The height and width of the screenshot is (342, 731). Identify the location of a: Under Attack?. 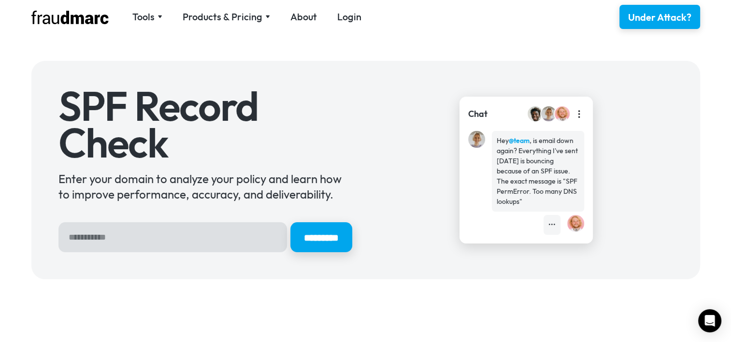
(660, 17).